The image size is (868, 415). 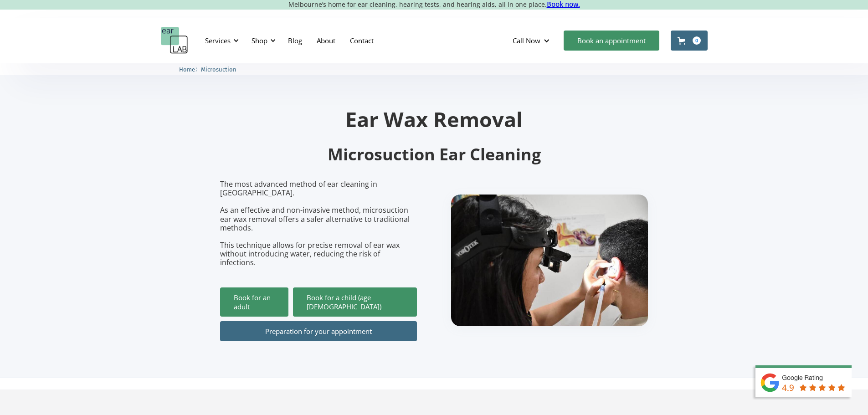 What do you see at coordinates (689, 40) in the screenshot?
I see `a: Open cart` at bounding box center [689, 40].